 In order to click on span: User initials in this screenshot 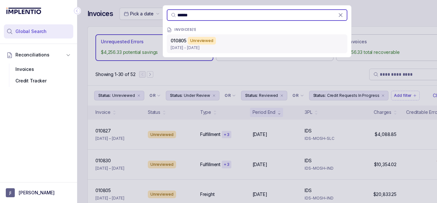, I will do `click(10, 193)`.